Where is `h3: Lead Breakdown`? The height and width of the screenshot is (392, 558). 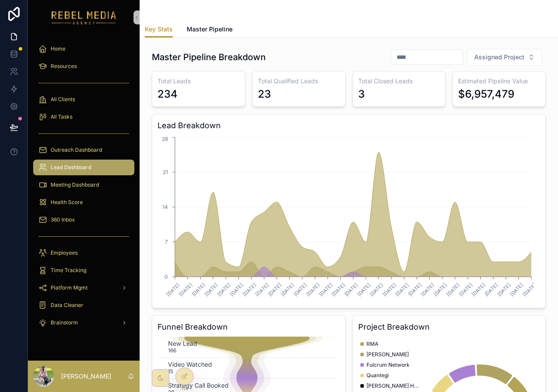
h3: Lead Breakdown is located at coordinates (348, 126).